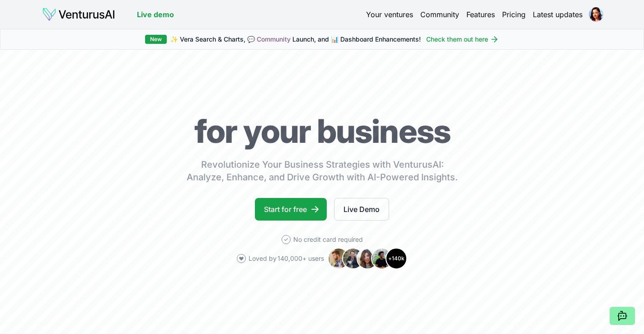 The image size is (644, 334). What do you see at coordinates (79, 15) in the screenshot?
I see `img: logo` at bounding box center [79, 15].